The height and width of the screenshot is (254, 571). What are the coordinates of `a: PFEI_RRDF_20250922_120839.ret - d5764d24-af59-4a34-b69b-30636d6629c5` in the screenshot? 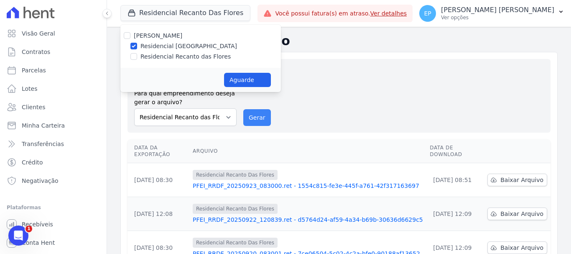 It's located at (308, 220).